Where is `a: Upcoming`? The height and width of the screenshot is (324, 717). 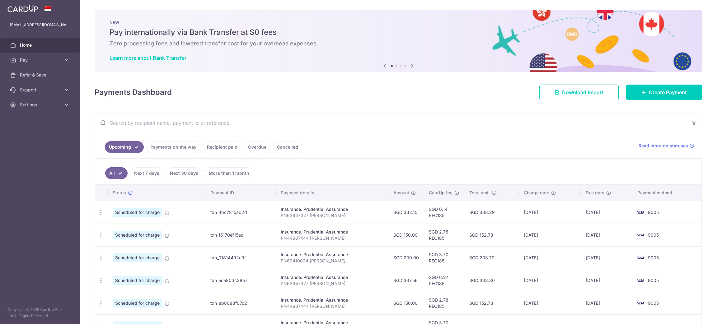
a: Upcoming is located at coordinates (124, 147).